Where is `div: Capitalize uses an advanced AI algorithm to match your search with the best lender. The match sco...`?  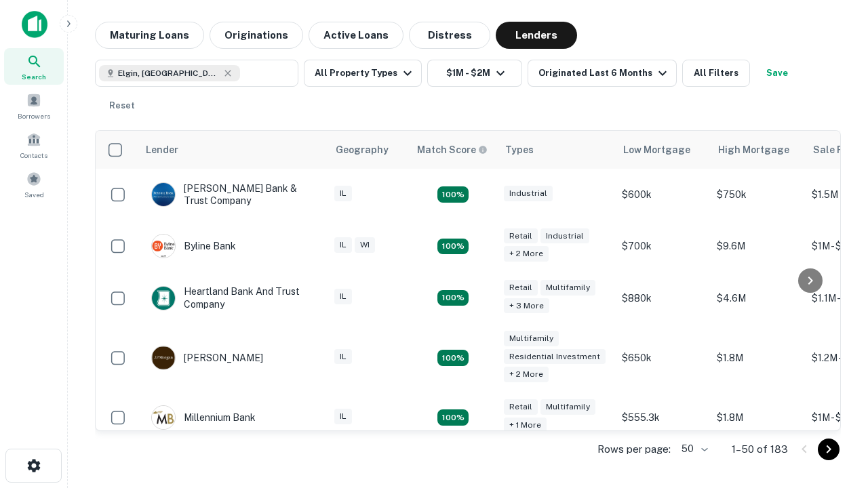
div: Capitalize uses an advanced AI algorithm to match your search with the best lender. The match sco... is located at coordinates (452, 150).